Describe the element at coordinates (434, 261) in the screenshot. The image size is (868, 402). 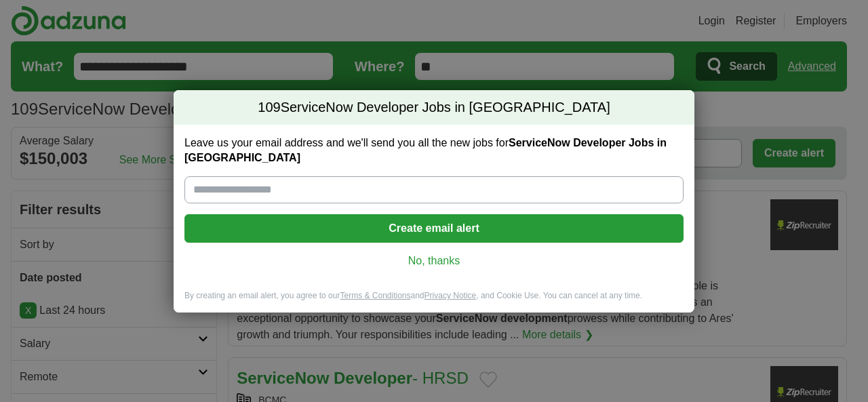
I see `a: No, thanks` at that location.